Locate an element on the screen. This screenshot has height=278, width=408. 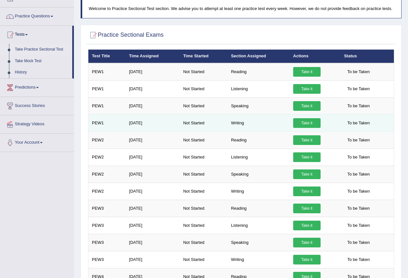
th: Time Assigned is located at coordinates (153, 56).